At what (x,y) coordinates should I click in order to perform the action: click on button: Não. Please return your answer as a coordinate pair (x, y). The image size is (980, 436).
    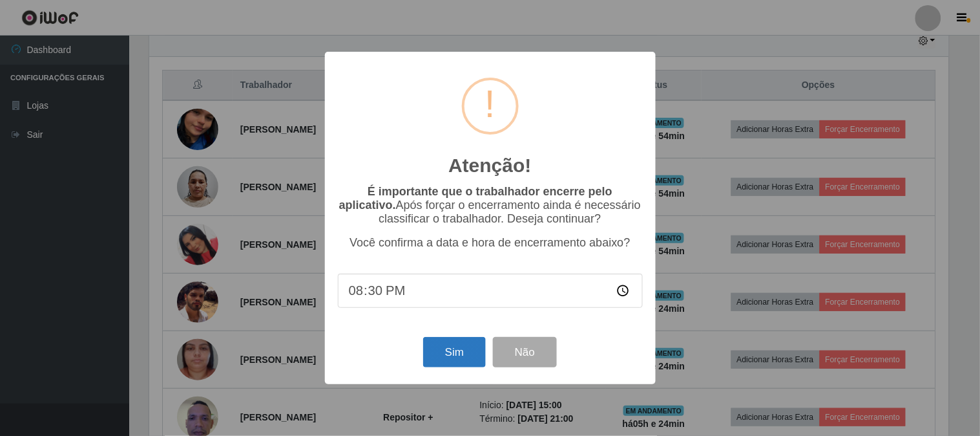
    Looking at the image, I should click on (524, 352).